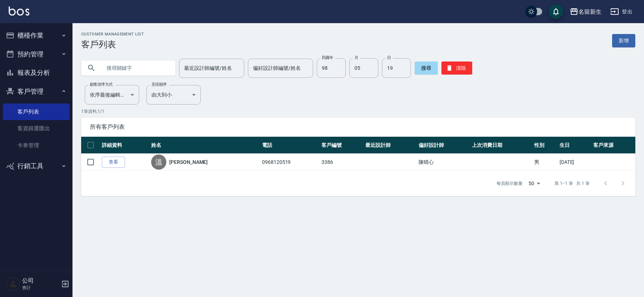 The image size is (644, 297). What do you see at coordinates (556, 12) in the screenshot?
I see `button: save` at bounding box center [556, 12].